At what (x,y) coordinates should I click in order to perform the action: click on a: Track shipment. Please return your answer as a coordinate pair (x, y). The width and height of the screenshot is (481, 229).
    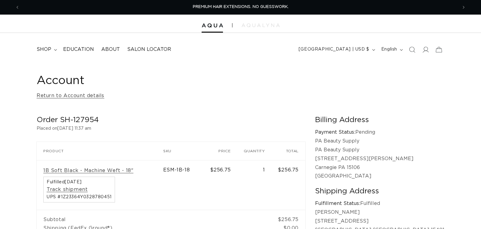
    Looking at the image, I should click on (67, 190).